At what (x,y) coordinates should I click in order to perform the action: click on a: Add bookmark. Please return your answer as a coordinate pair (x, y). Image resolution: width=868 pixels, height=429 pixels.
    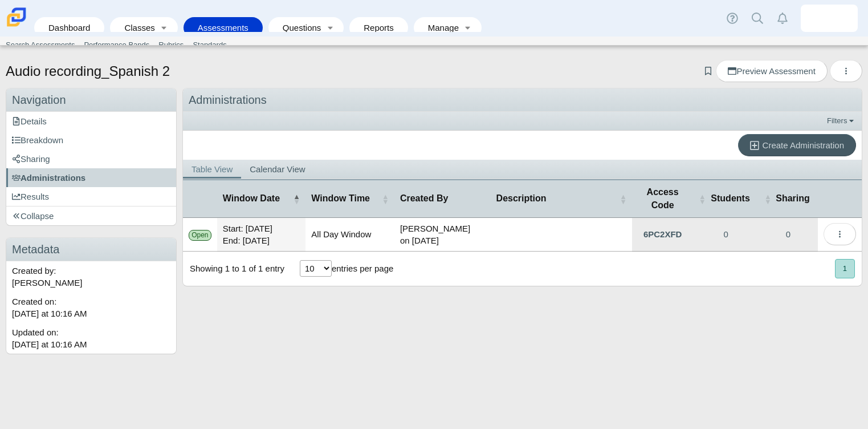
    Looking at the image, I should click on (708, 70).